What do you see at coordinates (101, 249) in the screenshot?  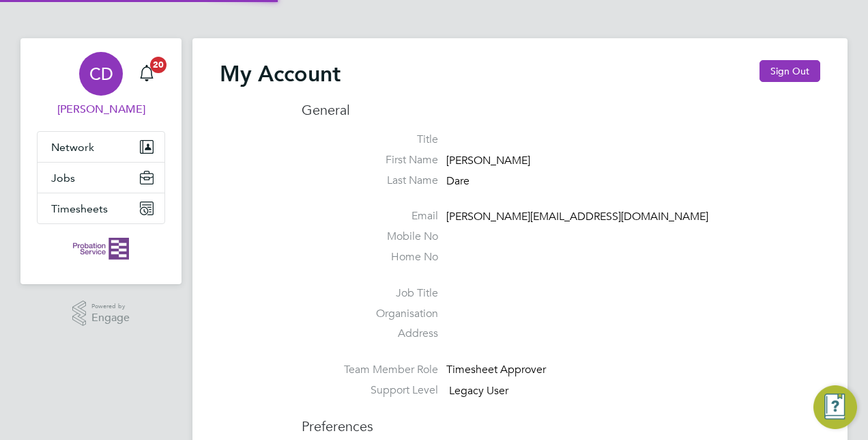 I see `a: Go to home page` at bounding box center [101, 249].